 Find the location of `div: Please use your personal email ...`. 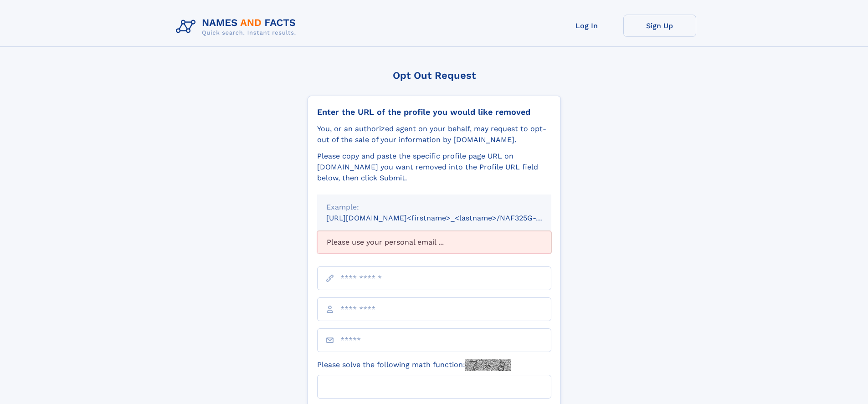

div: Please use your personal email ... is located at coordinates (434, 243).